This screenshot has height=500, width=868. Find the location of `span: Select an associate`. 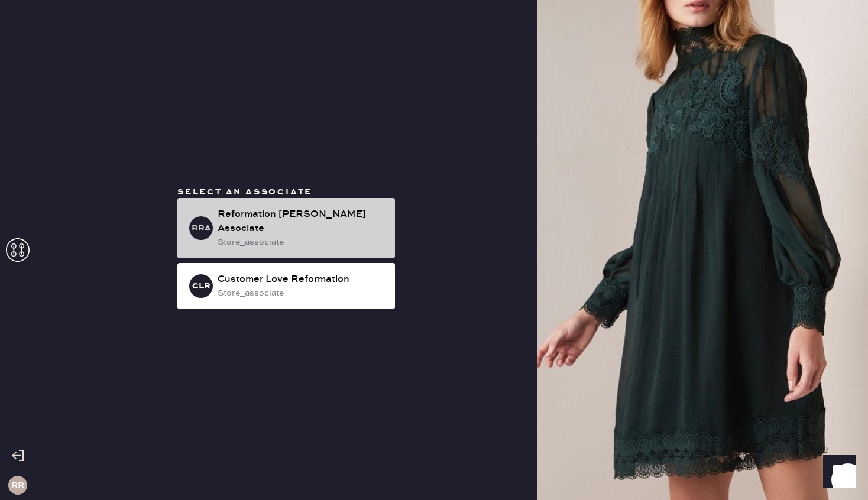

span: Select an associate is located at coordinates (245, 192).